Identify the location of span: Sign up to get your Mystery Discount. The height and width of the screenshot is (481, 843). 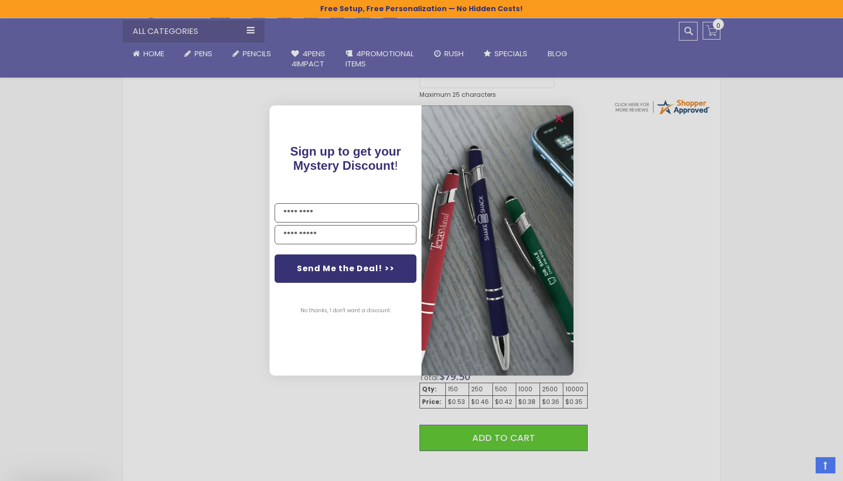
(346, 158).